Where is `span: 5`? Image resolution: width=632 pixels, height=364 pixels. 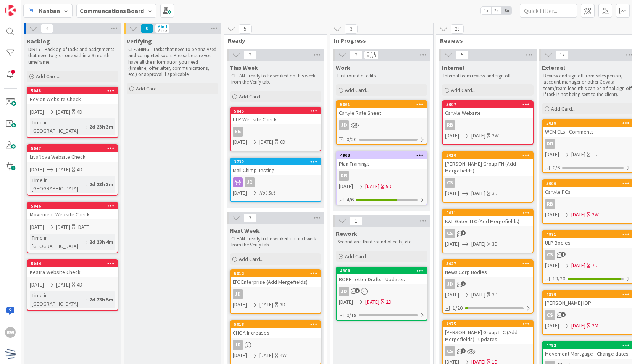 span: 5 is located at coordinates (462, 55).